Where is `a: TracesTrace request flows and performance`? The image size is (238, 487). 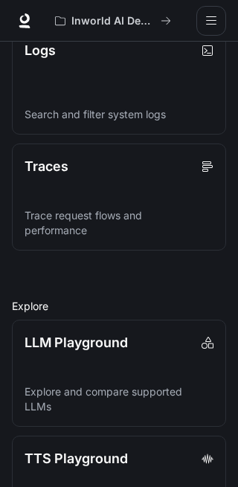 a: TracesTrace request flows and performance is located at coordinates (119, 197).